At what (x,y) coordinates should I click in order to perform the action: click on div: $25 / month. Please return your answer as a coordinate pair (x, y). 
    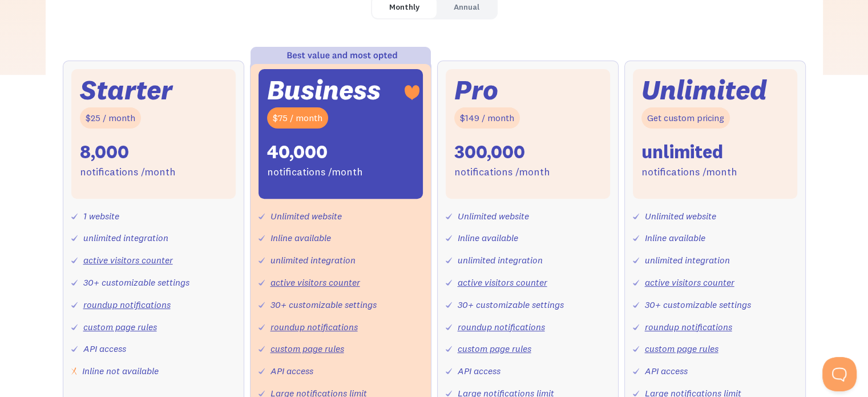
    Looking at the image, I should click on (110, 118).